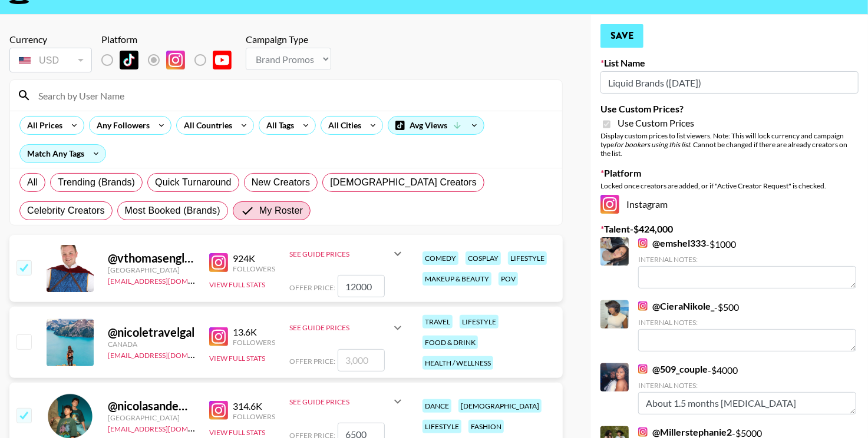 Image resolution: width=868 pixels, height=438 pixels. I want to click on div: USD, so click(51, 60).